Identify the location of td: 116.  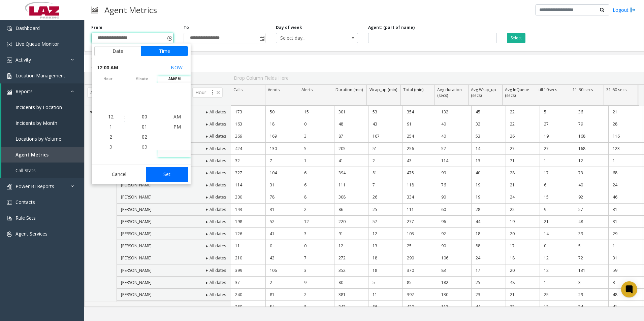
(626, 136).